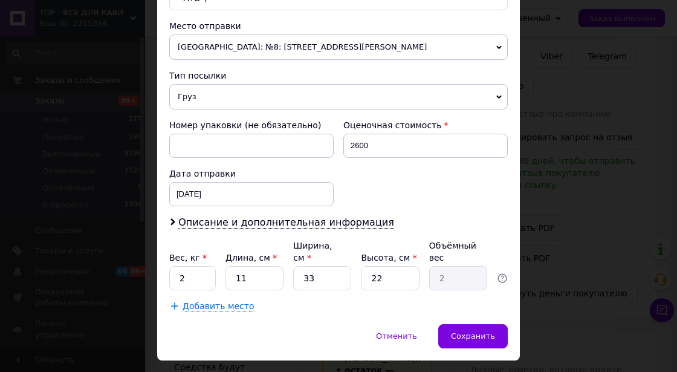 The width and height of the screenshot is (677, 372). I want to click on span: Описание и дополнительная информация, so click(286, 222).